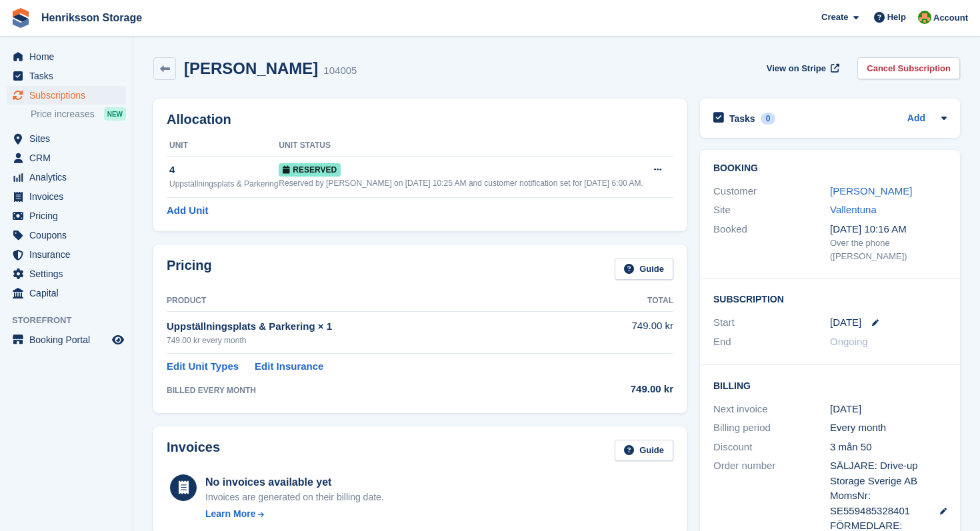  Describe the element at coordinates (69, 96) in the screenshot. I see `span: Subscriptions` at that location.